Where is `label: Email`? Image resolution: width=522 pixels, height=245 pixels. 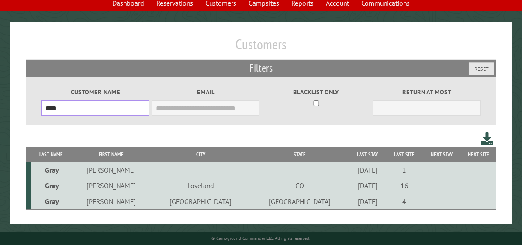 label: Email is located at coordinates (206, 92).